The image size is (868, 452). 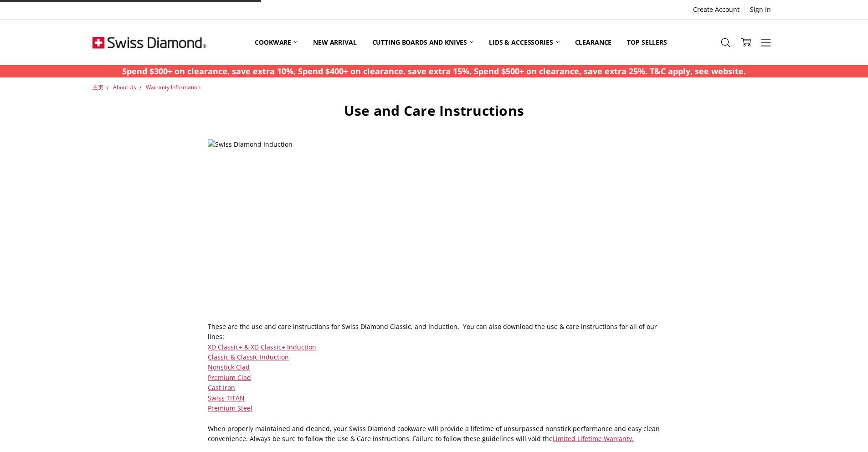 I want to click on a: Swiss TITAN, so click(x=226, y=398).